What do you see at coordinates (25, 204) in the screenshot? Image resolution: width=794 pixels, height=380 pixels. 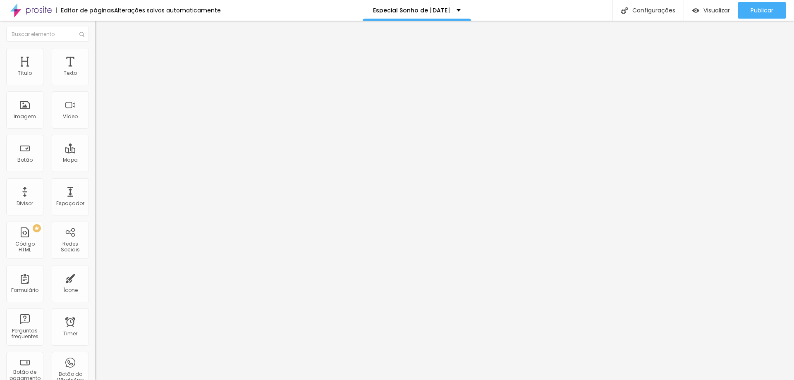 I see `div: Divisor` at bounding box center [25, 204].